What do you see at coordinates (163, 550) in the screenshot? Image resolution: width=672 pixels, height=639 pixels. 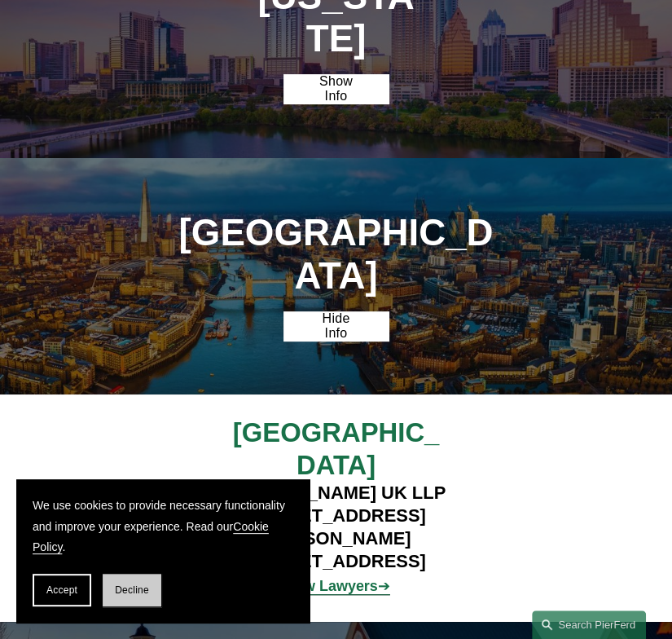 I see `section: Cookie banner` at bounding box center [163, 550].